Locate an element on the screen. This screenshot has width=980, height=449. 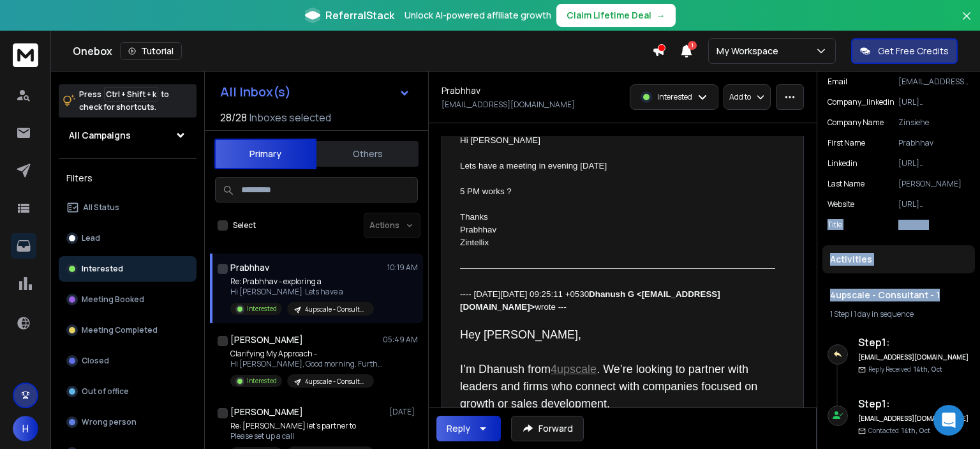
a: 4upscale is located at coordinates (574, 369).